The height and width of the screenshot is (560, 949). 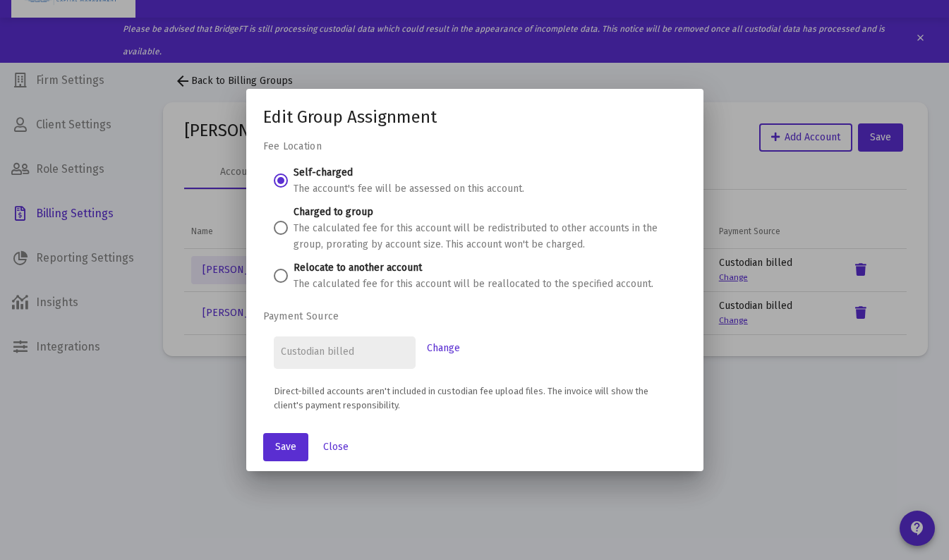 I want to click on label: Relocate to another account, so click(x=358, y=267).